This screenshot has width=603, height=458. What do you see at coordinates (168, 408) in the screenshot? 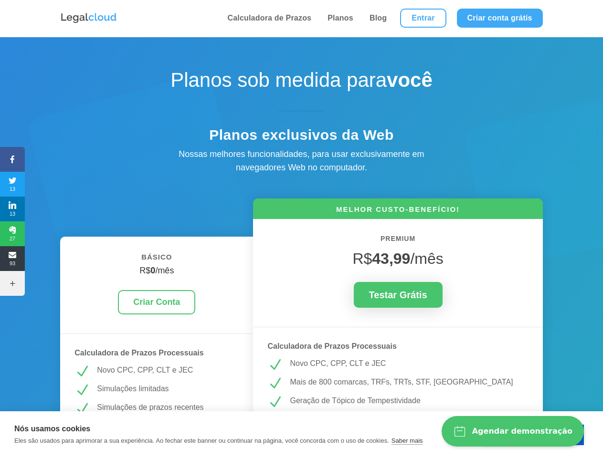
I see `p: Simulações de prazos recentes` at bounding box center [168, 408].